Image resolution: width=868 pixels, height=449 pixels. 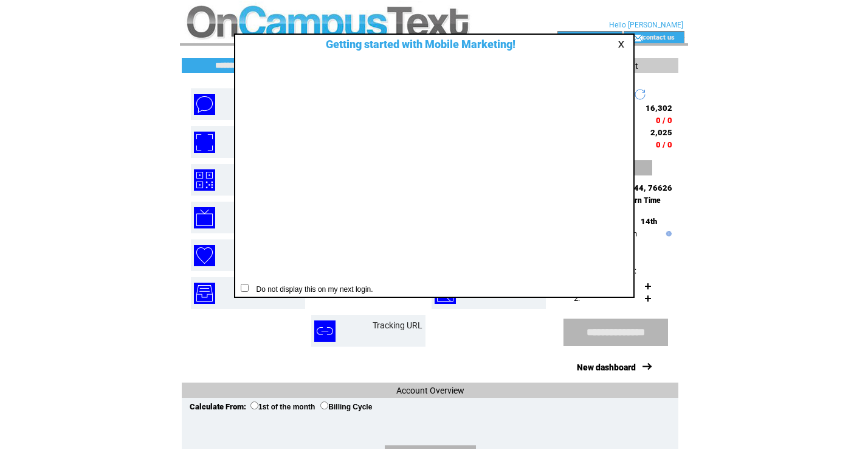 What do you see at coordinates (431, 390) in the screenshot?
I see `span: Account Overview` at bounding box center [431, 390].